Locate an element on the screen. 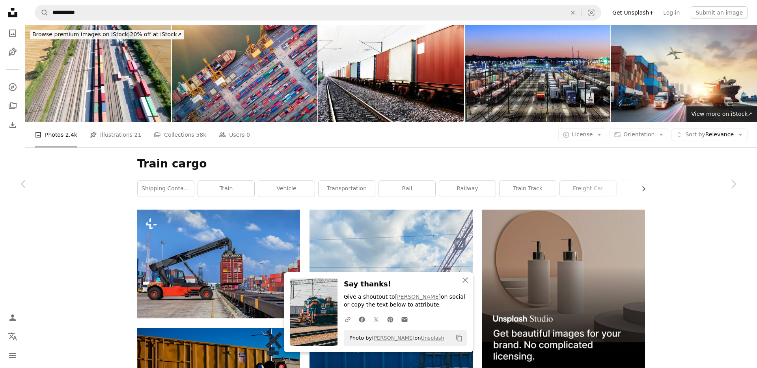 The width and height of the screenshot is (757, 368). a: Browse premium images on iStock|20% off at iStock↗ is located at coordinates (107, 35).